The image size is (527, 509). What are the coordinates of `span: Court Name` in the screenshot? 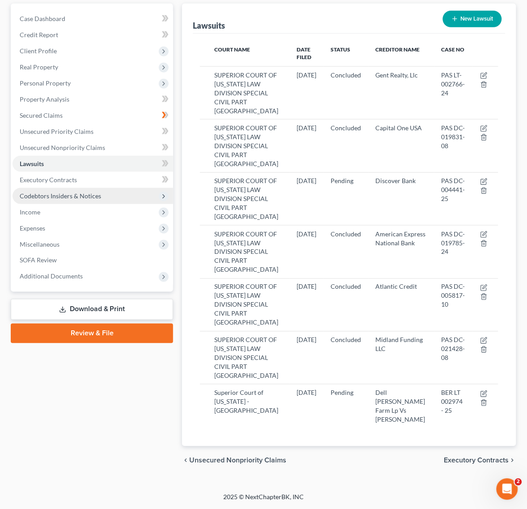 It's located at (232, 49).